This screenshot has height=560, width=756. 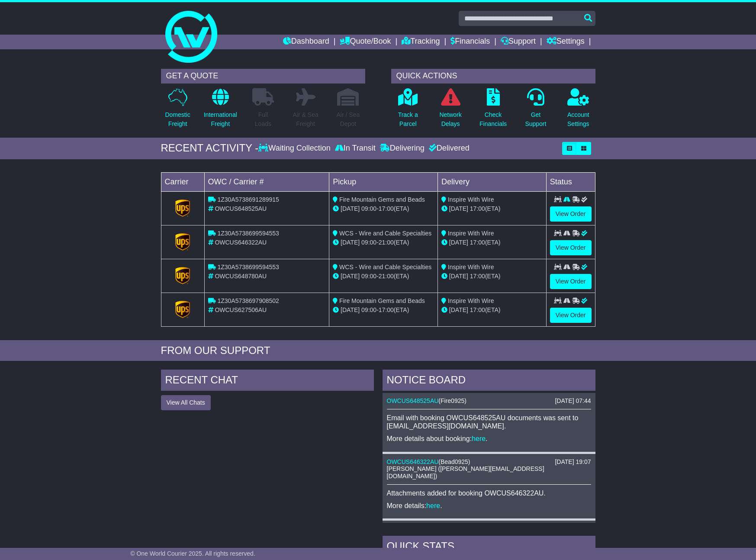 What do you see at coordinates (355, 149) in the screenshot?
I see `div: In Transit` at bounding box center [355, 149].